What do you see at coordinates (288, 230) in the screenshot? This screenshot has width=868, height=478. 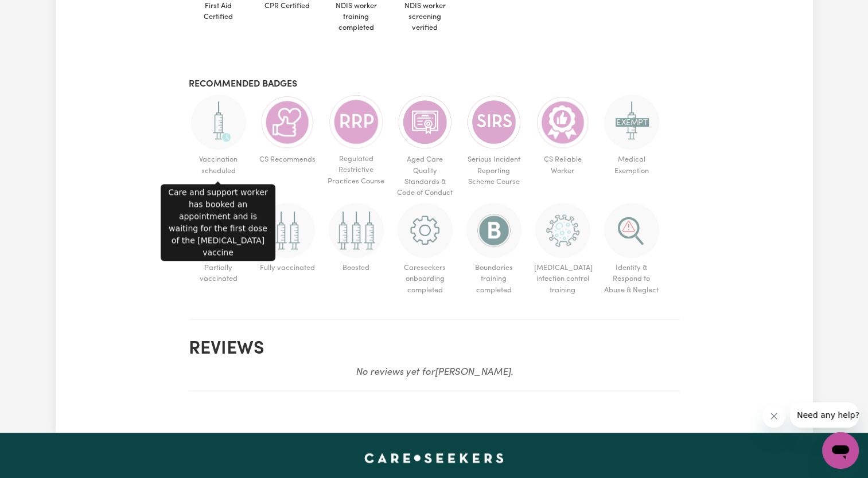 I see `img: Care and support worker has received 2 doses of COVID-19 vaccine` at bounding box center [288, 230].